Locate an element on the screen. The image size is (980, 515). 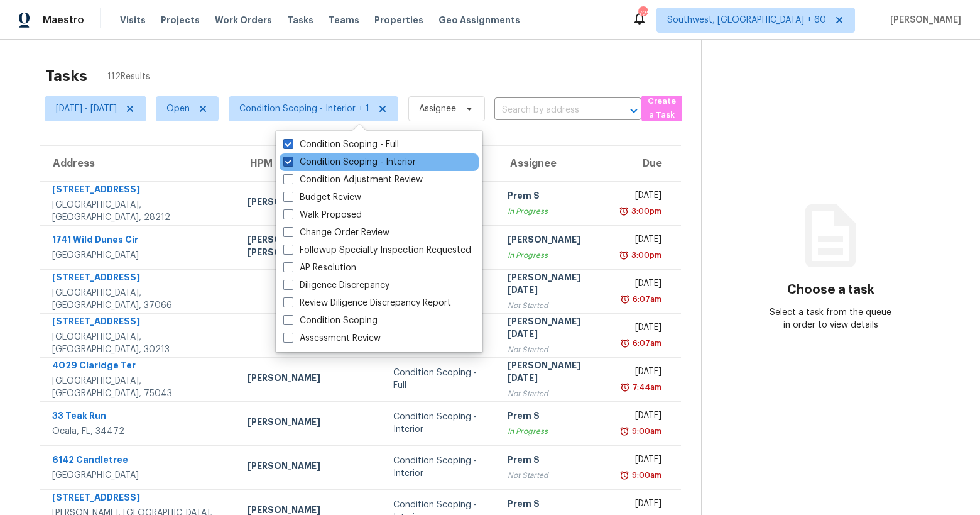
div: Condition Scoping - Full is located at coordinates (440, 379).